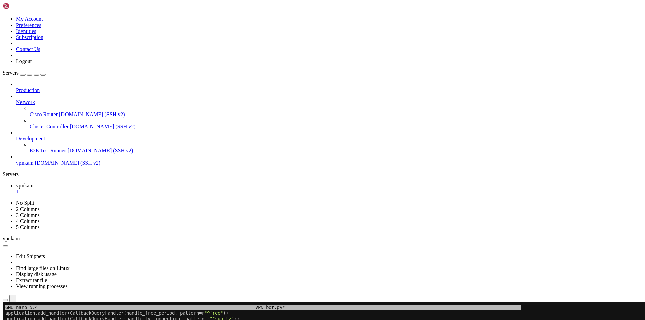 This screenshot has height=320, width=645. What do you see at coordinates (58, 268) in the screenshot?
I see `span: M-A` at bounding box center [58, 268].